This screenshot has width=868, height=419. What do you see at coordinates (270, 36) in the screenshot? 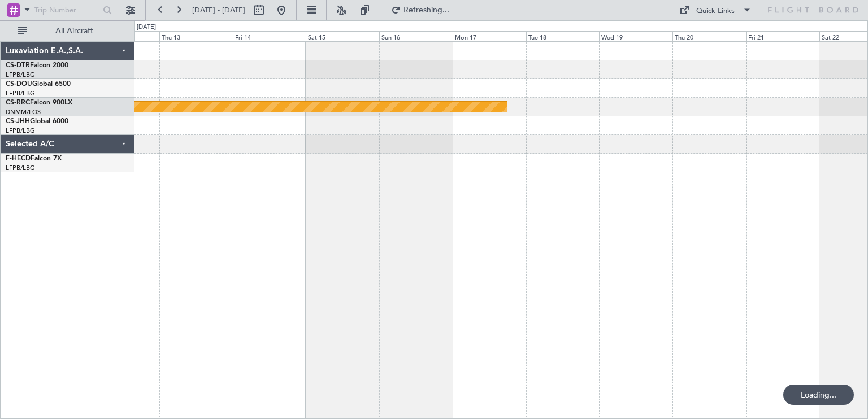
I see `div: Fri 14` at bounding box center [270, 36].